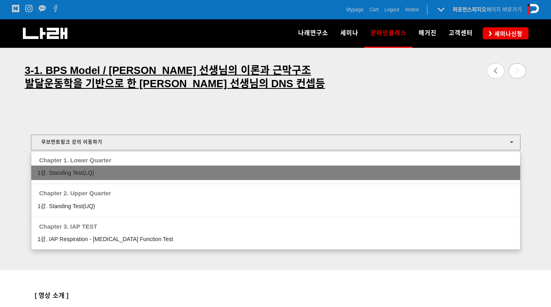  I want to click on span: 세미나, so click(349, 33).